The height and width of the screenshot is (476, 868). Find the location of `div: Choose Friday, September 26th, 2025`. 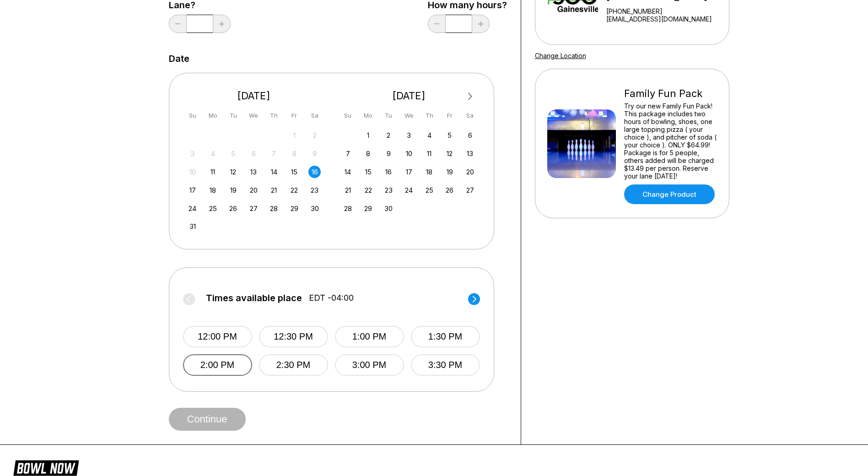

div: Choose Friday, September 26th, 2025 is located at coordinates (449, 190).